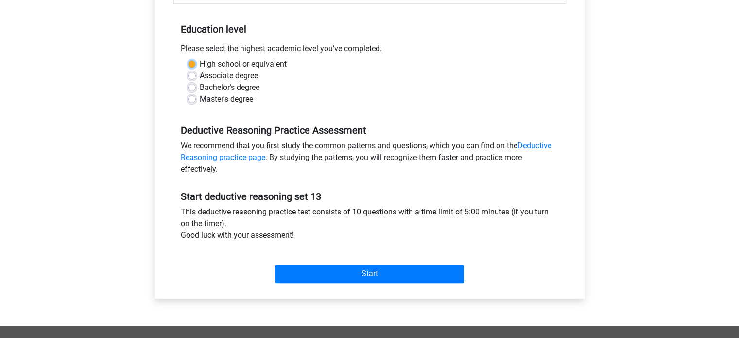 The height and width of the screenshot is (338, 739). Describe the element at coordinates (370, 226) in the screenshot. I see `div: This deductive reasoning practice test consists of 10 questions with a time limit of 5:00 minutes...` at that location.